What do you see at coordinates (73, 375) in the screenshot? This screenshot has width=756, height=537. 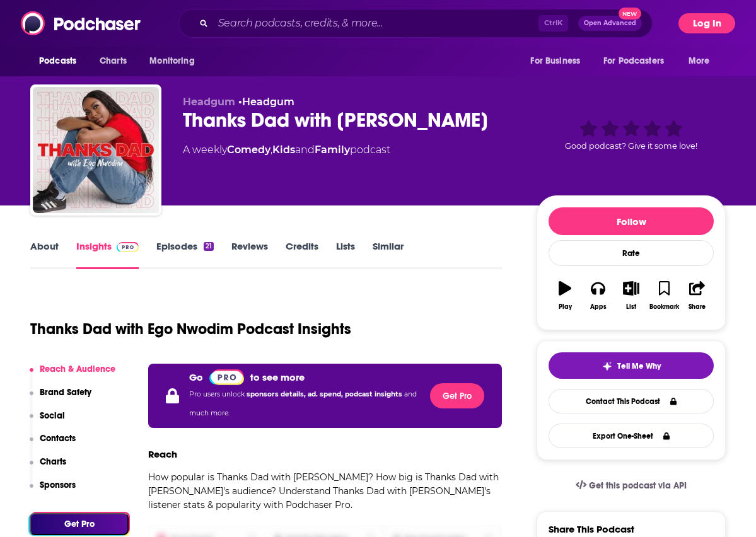 I see `button: Reach & Audience` at bounding box center [73, 375].